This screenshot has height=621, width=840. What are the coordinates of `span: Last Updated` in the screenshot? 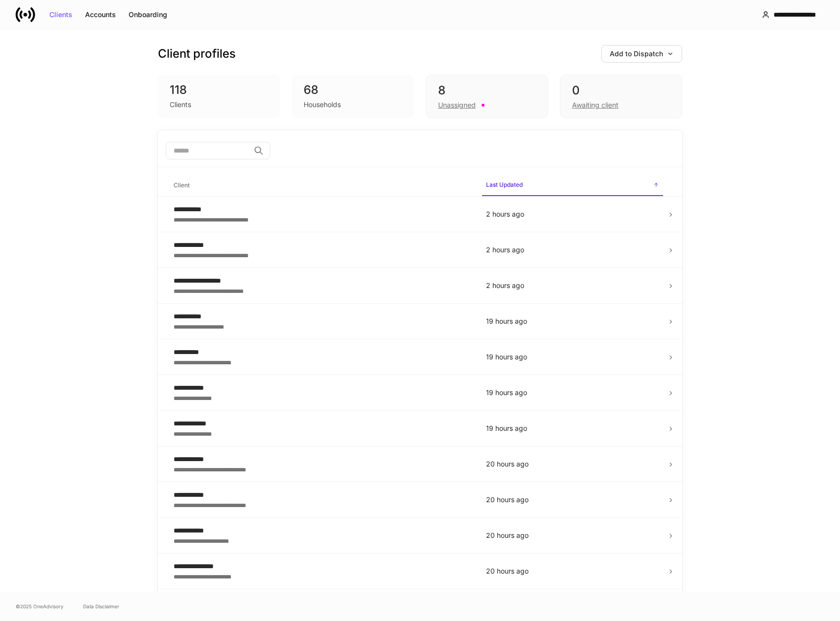 It's located at (573, 185).